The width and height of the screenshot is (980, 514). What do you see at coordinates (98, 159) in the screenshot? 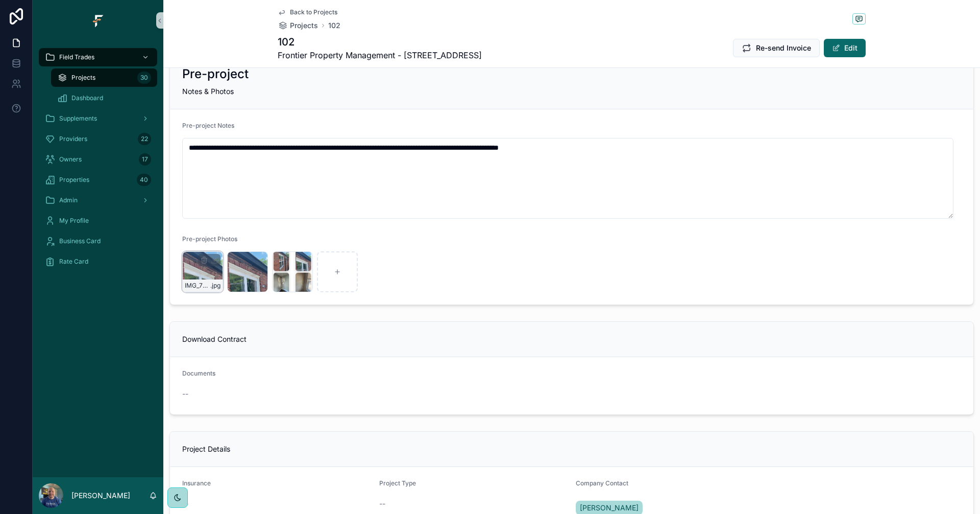
I see `a: Owners17` at bounding box center [98, 159].